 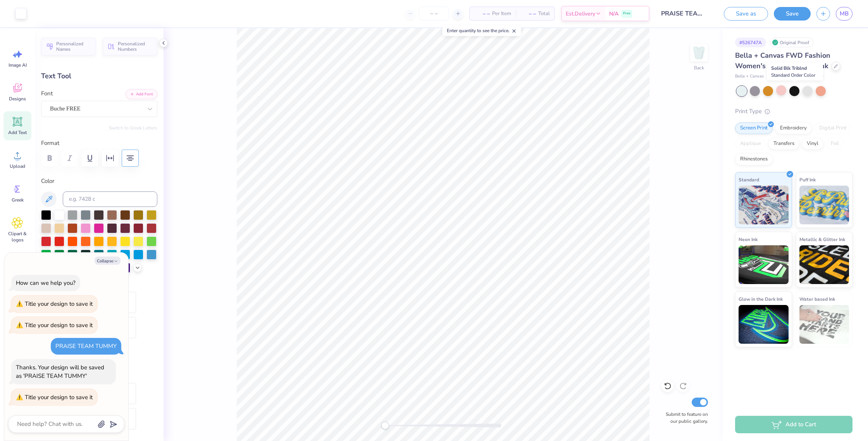 I want to click on button: Personalized Names, so click(x=68, y=47).